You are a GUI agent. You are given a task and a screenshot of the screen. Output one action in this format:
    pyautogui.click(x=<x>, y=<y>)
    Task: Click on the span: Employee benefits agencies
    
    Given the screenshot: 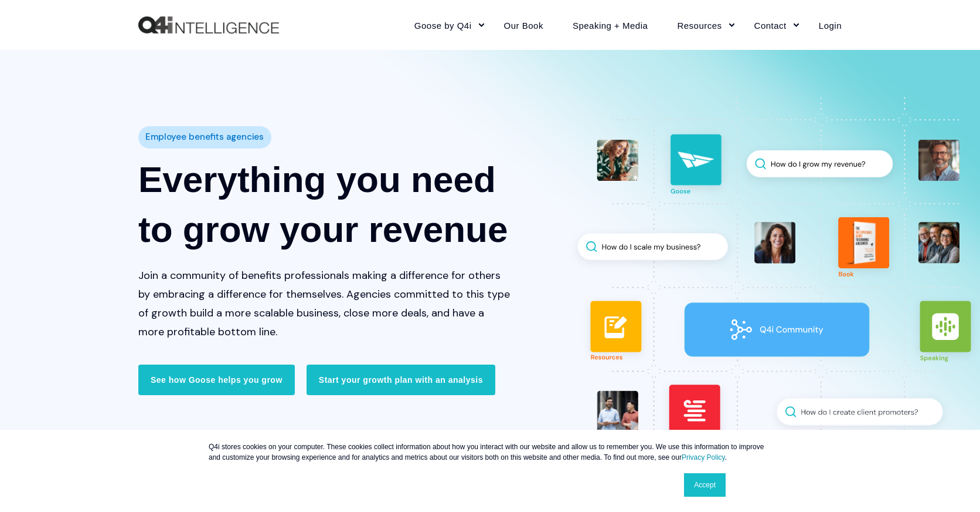 What is the action you would take?
    pyautogui.click(x=205, y=137)
    